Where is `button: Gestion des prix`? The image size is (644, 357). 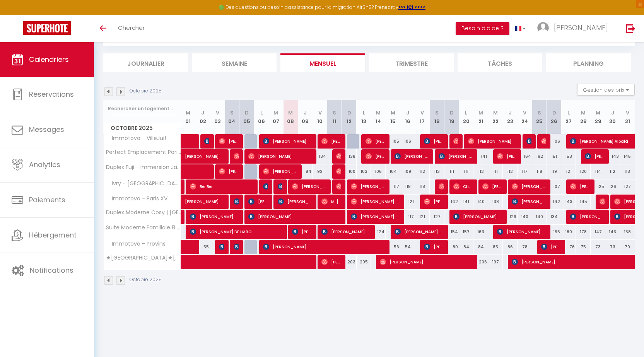 button: Gestion des prix is located at coordinates (605, 90).